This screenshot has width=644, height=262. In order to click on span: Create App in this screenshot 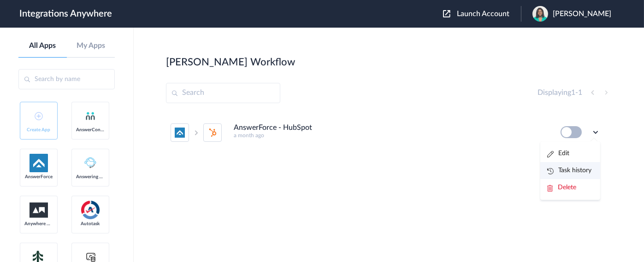, I will do `click(39, 130)`.